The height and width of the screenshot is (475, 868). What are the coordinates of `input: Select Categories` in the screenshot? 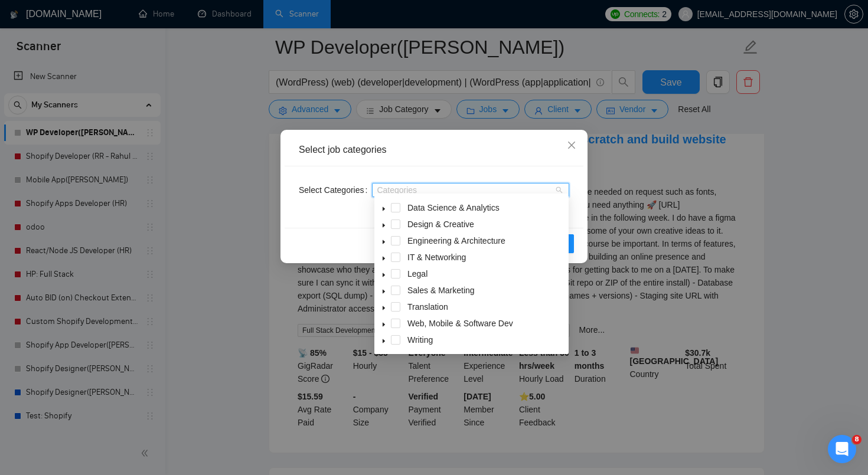 It's located at (378, 190).